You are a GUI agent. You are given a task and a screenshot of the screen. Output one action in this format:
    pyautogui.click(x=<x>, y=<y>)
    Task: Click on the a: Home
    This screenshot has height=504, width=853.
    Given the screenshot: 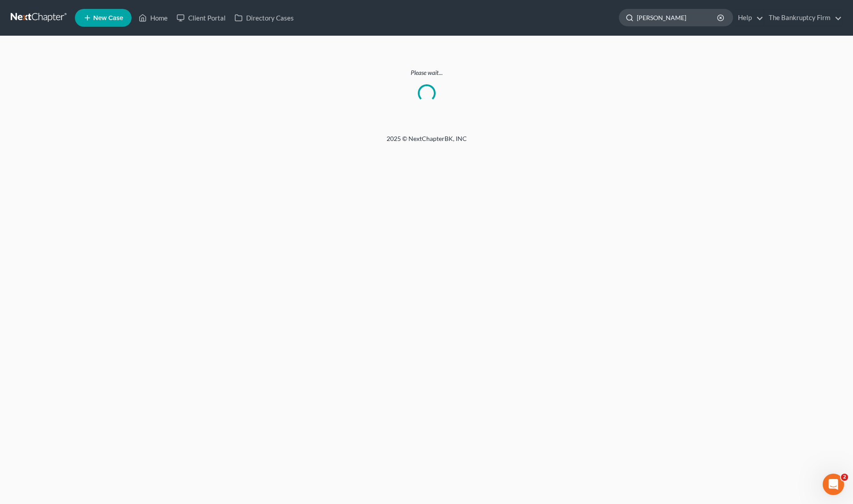 What is the action you would take?
    pyautogui.click(x=153, y=18)
    